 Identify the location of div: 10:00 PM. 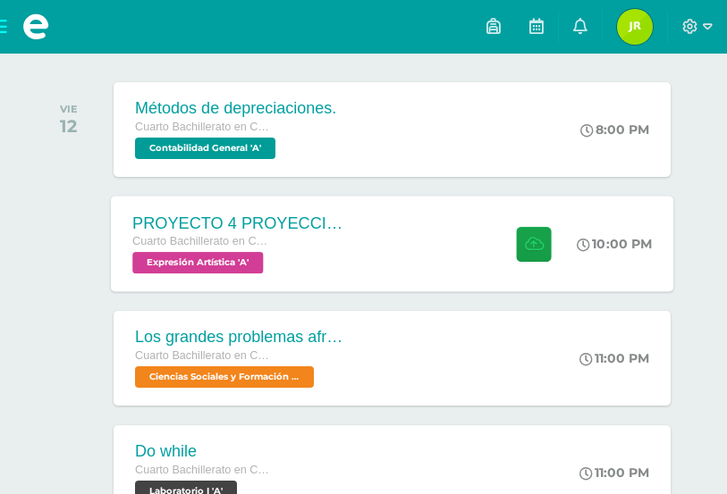
(614, 244).